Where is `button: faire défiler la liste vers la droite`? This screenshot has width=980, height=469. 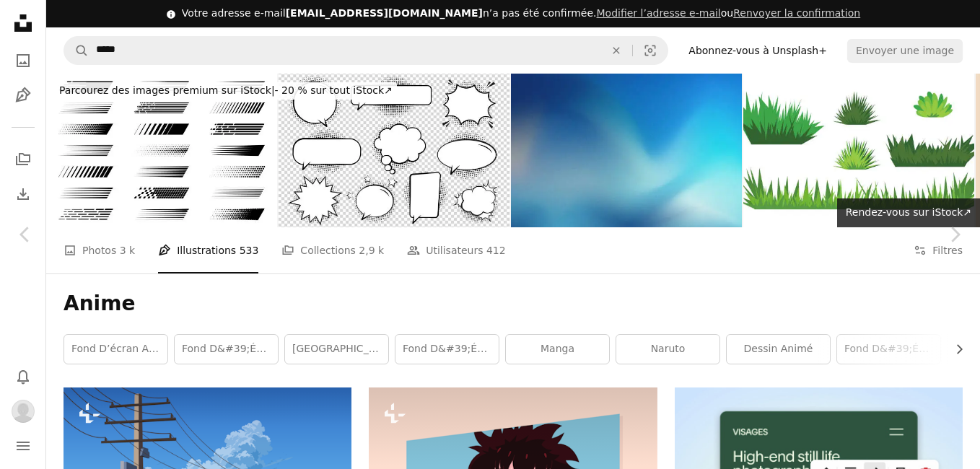 button: faire défiler la liste vers la droite is located at coordinates (955, 349).